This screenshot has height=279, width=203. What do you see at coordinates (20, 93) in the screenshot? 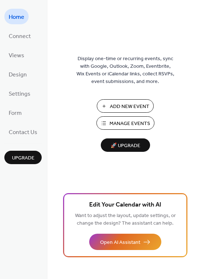
I see `a: Settings` at bounding box center [20, 93].